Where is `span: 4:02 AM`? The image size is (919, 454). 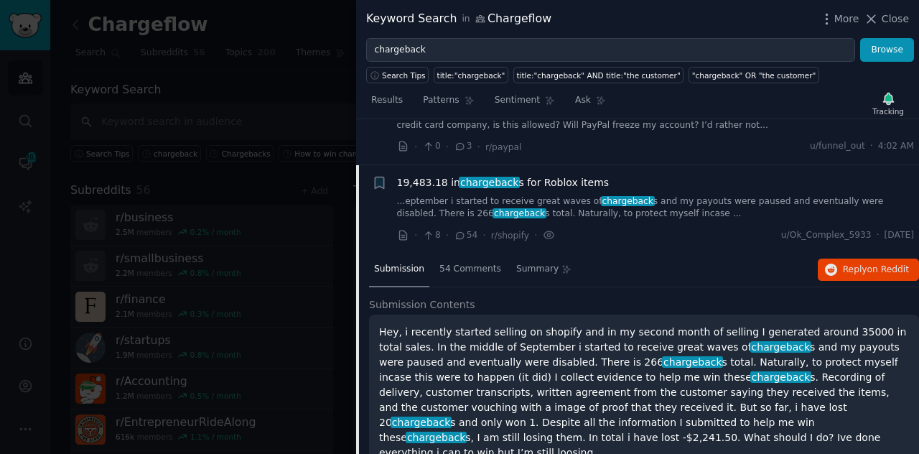
span: 4:02 AM is located at coordinates (896, 146).